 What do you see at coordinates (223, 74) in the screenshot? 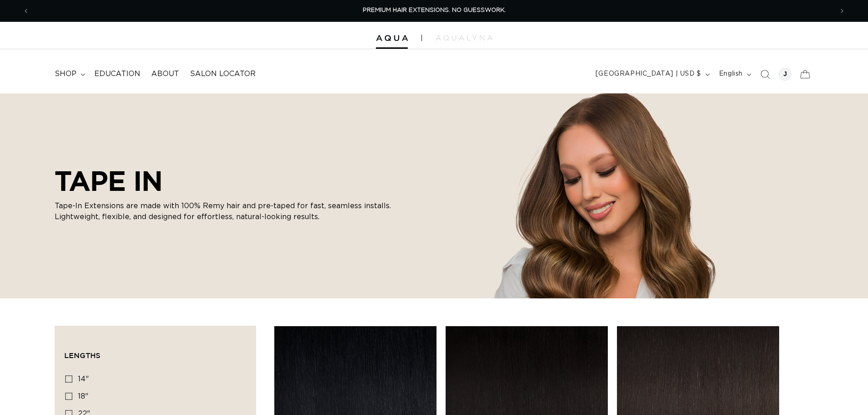
I see `span: Salon Locator` at bounding box center [223, 74].